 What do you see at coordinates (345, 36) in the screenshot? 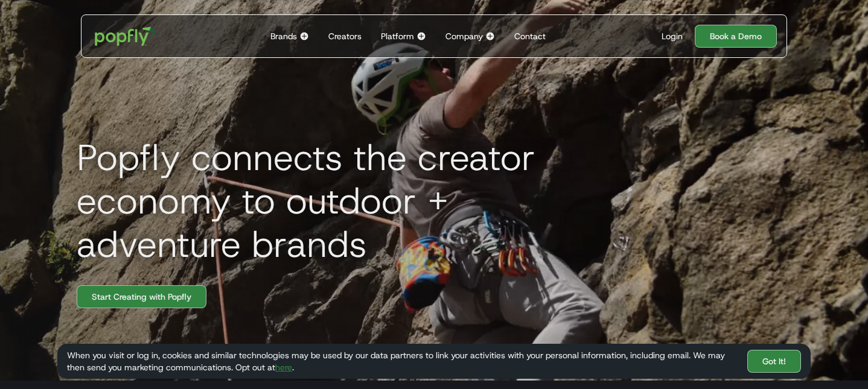
I see `a: Creators` at bounding box center [345, 36].